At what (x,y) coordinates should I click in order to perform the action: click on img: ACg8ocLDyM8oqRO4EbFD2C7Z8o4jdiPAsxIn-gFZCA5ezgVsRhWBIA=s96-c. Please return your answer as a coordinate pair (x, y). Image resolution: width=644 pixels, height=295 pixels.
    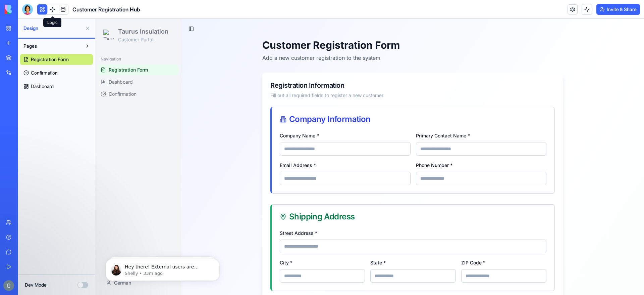
    Looking at the image, I should click on (9, 285).